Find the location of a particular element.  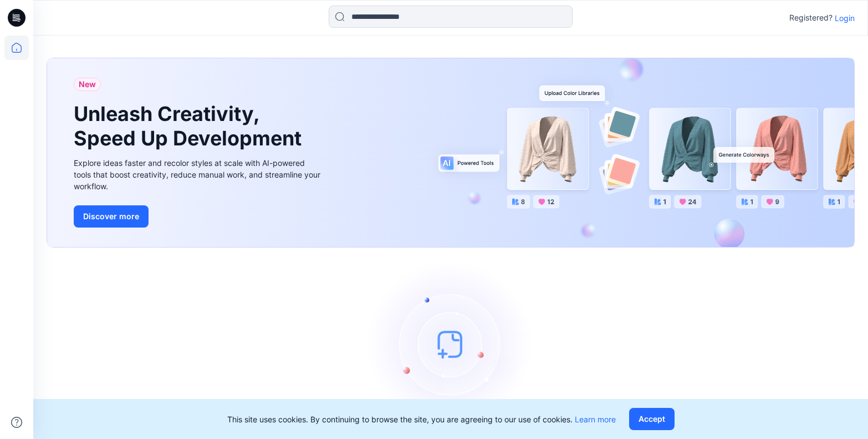

p: Registered? is located at coordinates (811, 18).